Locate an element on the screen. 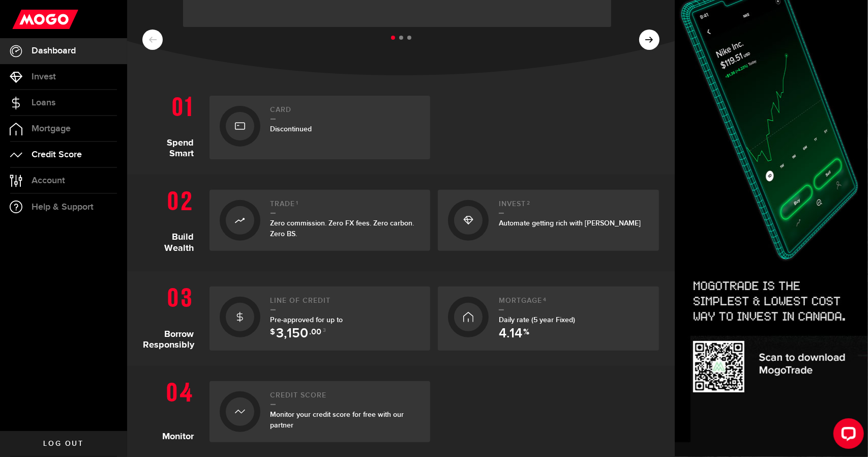  sup: 3 is located at coordinates (325, 330).